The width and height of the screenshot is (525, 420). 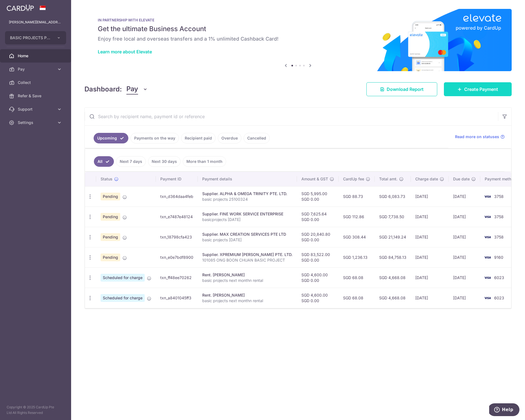 What do you see at coordinates (36, 109) in the screenshot?
I see `span: Support` at bounding box center [36, 109].